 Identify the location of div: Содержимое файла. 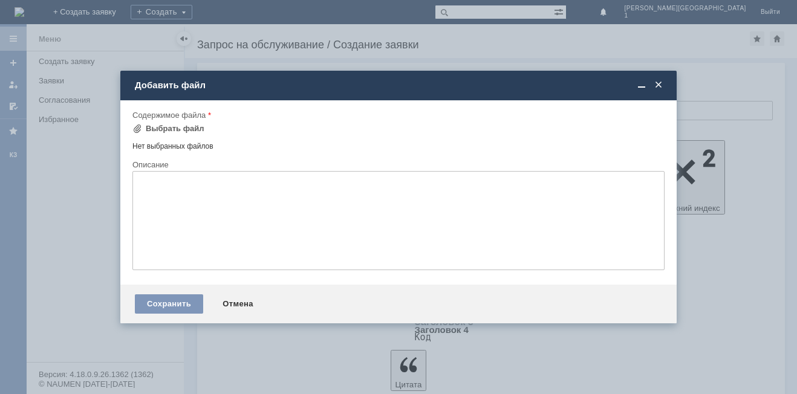
(397, 115).